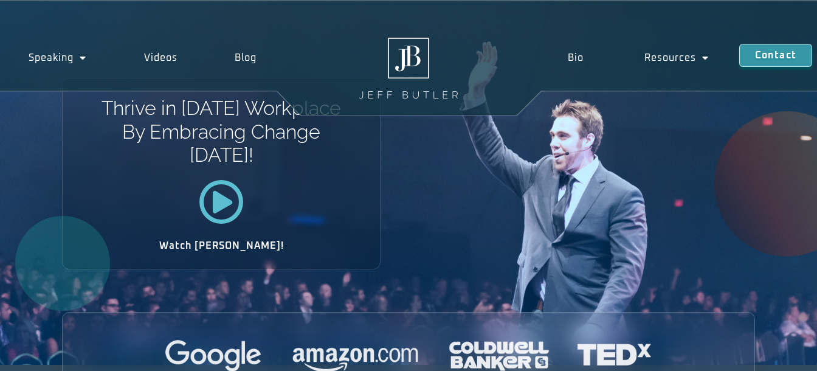 This screenshot has height=371, width=817. Describe the element at coordinates (776, 55) in the screenshot. I see `span: Contact` at that location.